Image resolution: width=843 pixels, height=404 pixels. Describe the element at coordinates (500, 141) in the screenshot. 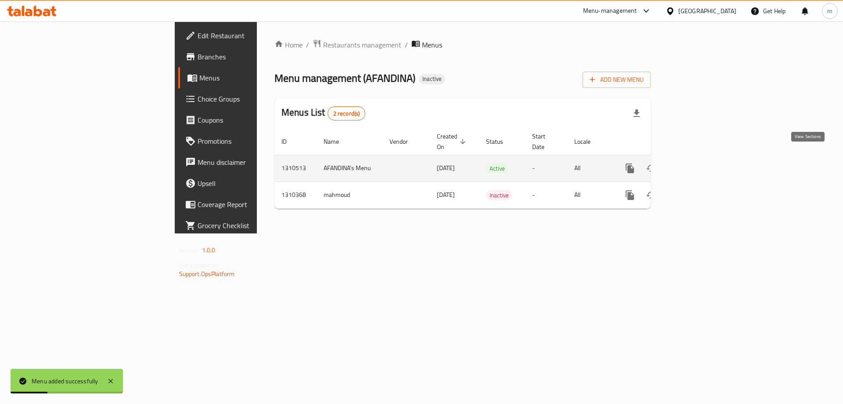

I see `span: Status` at that location.